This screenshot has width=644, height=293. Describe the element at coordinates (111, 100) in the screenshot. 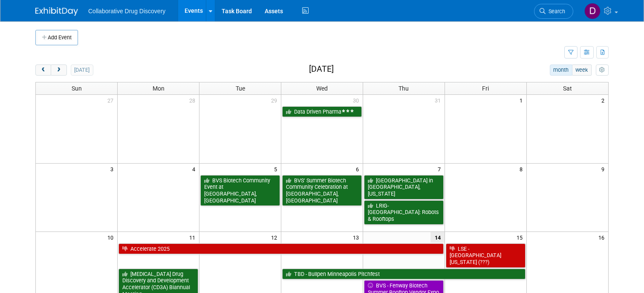

I see `span: 27` at that location.